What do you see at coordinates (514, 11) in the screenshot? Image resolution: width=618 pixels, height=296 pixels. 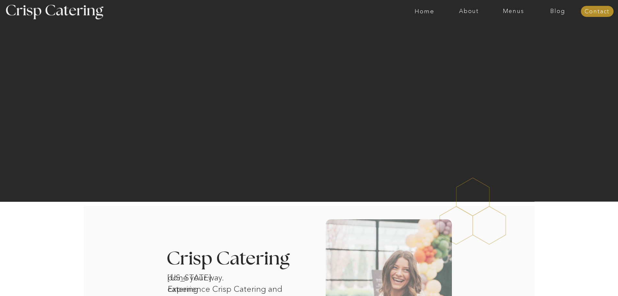 I see `nav: Menus` at bounding box center [514, 11].